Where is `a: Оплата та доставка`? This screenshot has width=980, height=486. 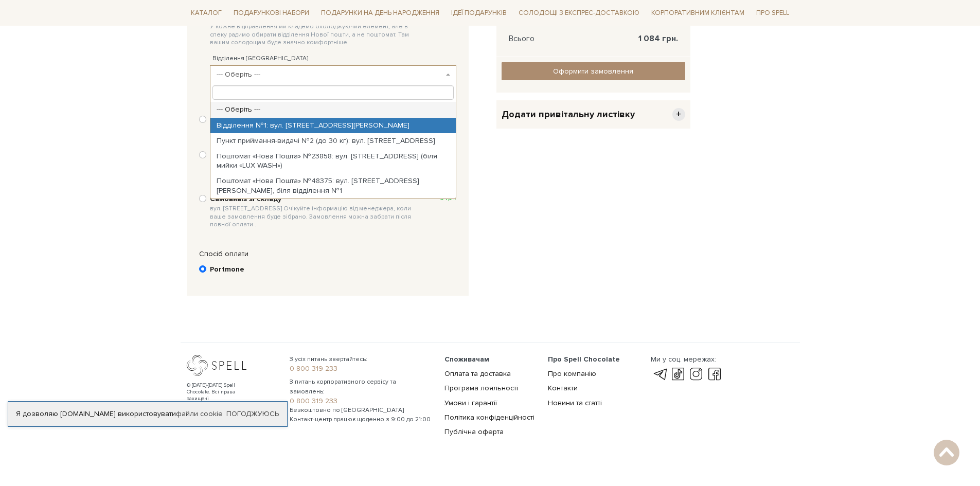
a: Оплата та доставка is located at coordinates (477, 374).